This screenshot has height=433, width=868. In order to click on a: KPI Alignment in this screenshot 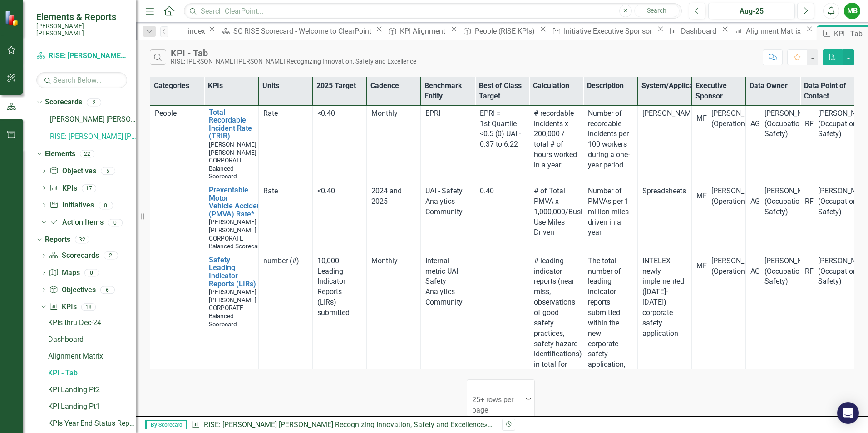, I will do `click(416, 31)`.